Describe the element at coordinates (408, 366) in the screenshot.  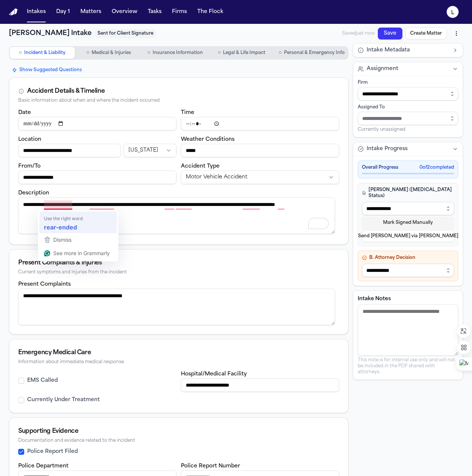
I see `p: This note is for internal use only and will not be included in the PDF shared with attorneys.` at that location.